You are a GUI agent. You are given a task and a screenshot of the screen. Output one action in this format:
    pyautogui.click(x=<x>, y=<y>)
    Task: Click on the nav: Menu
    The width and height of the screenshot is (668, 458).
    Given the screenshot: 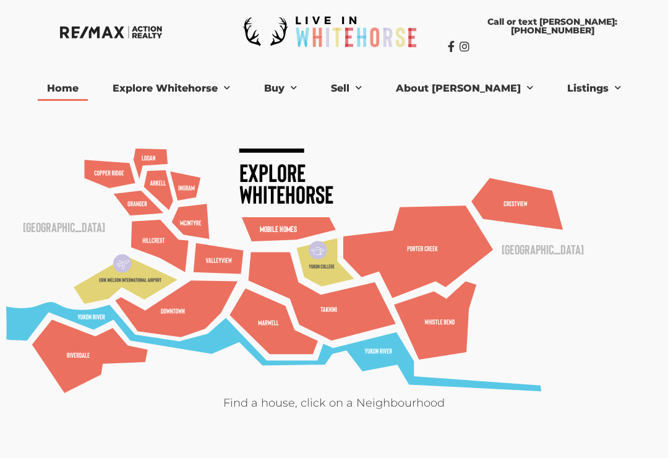 What is the action you would take?
    pyautogui.click(x=334, y=88)
    